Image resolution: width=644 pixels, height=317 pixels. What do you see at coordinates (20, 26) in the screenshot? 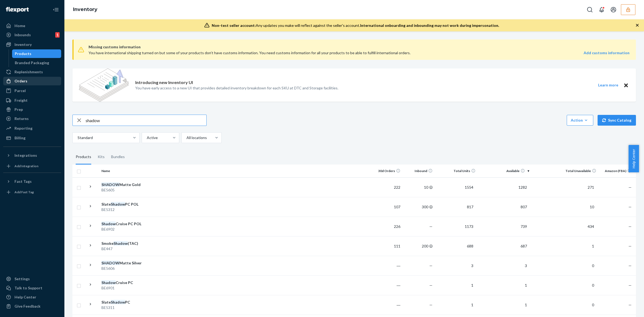
I see `div: Home` at bounding box center [20, 26].